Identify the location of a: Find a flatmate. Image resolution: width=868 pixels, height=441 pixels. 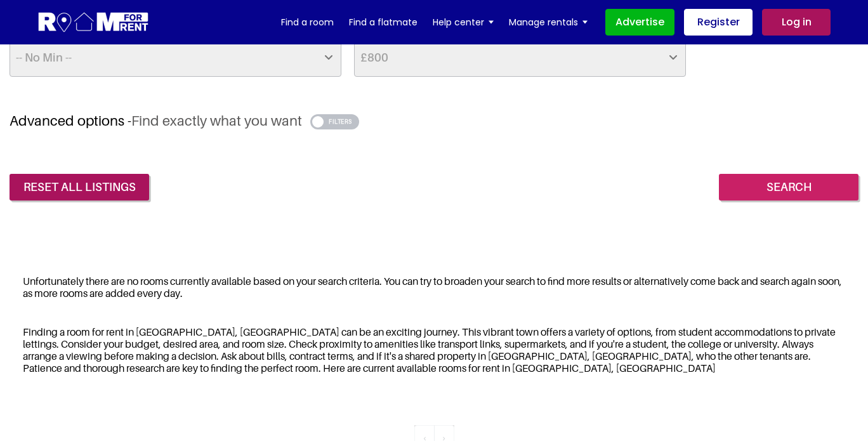
(384, 22).